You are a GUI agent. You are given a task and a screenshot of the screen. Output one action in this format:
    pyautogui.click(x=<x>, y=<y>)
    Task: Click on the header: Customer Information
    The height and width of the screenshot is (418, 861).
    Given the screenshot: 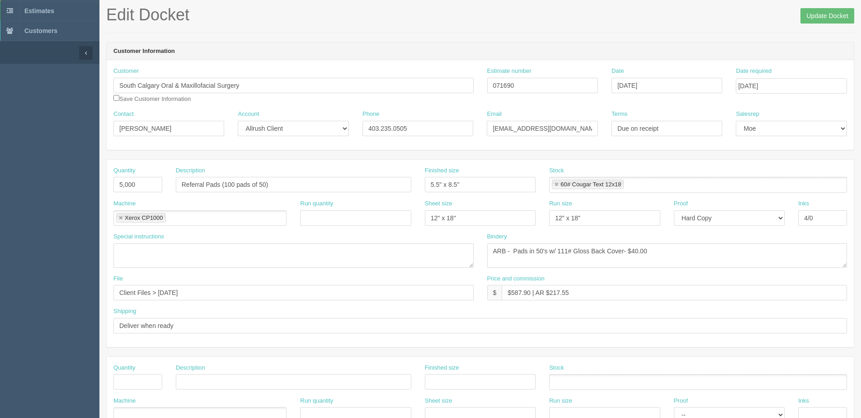 What is the action you would take?
    pyautogui.click(x=480, y=52)
    